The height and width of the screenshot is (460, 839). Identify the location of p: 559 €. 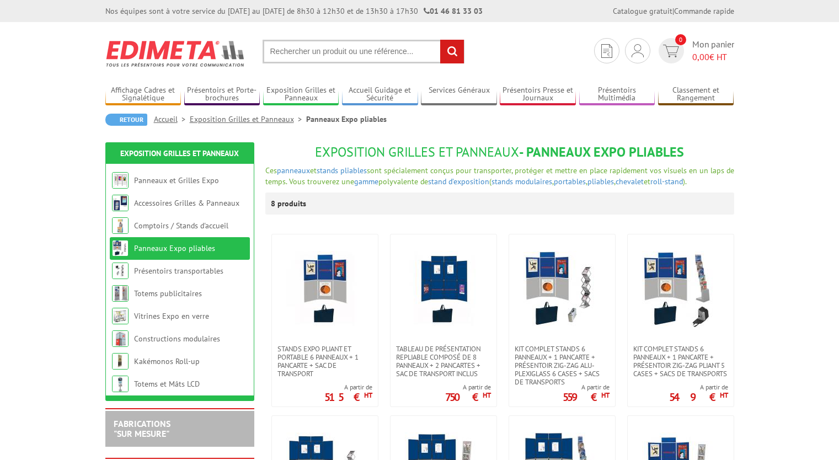
(586, 397).